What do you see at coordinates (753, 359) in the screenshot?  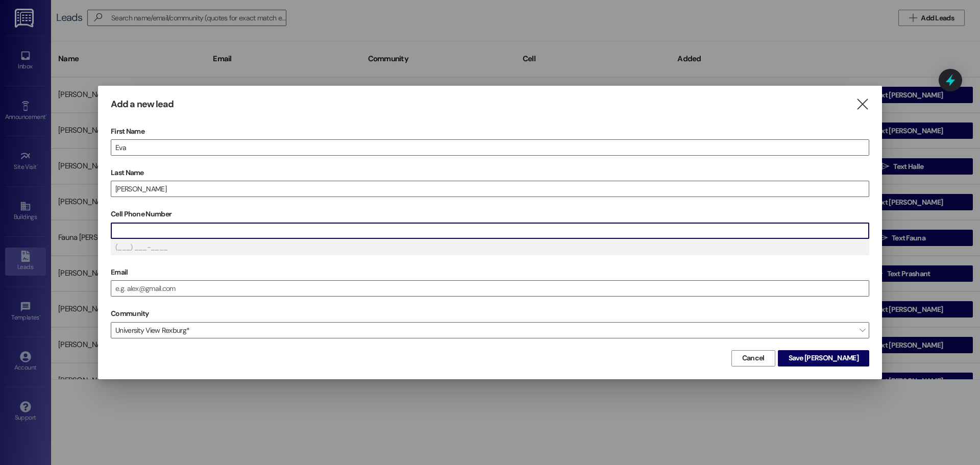 I see `button: Cancel` at bounding box center [753, 359].